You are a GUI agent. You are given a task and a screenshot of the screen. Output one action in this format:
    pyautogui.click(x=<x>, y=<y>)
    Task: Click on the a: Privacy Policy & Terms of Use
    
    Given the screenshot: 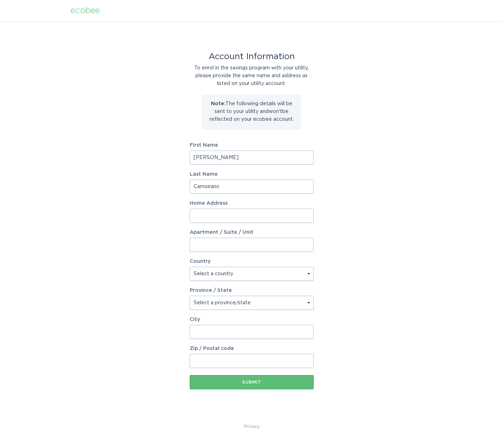 What is the action you would take?
    pyautogui.click(x=252, y=426)
    